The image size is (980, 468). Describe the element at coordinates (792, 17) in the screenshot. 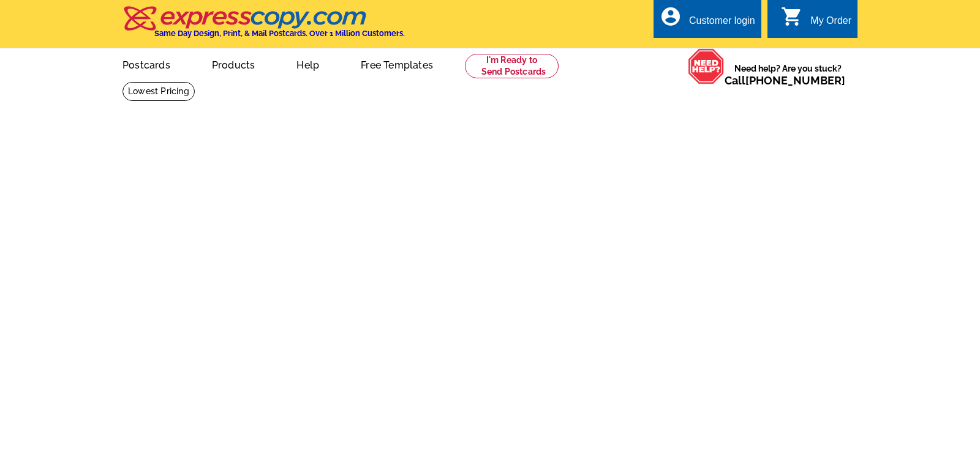

I see `i: shopping_cart` at that location.